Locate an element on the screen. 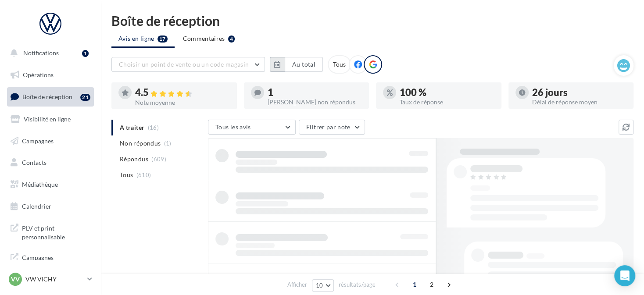 Image resolution: width=644 pixels, height=295 pixels. span: résultats/page is located at coordinates (357, 284).